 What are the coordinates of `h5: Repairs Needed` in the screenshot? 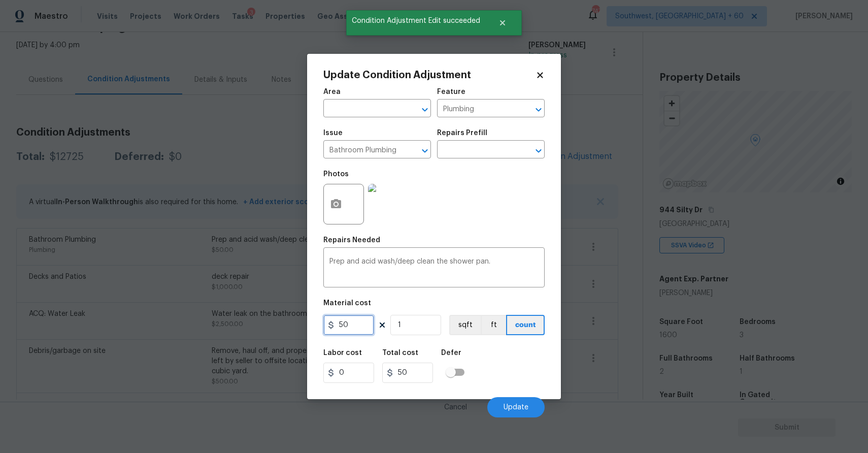 It's located at (352, 240).